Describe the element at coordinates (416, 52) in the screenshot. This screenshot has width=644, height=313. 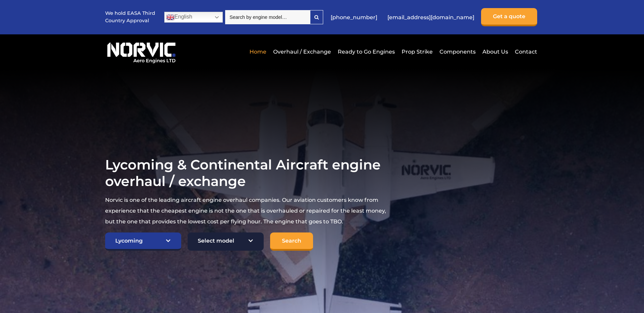
I see `a: Prop Strike` at that location.